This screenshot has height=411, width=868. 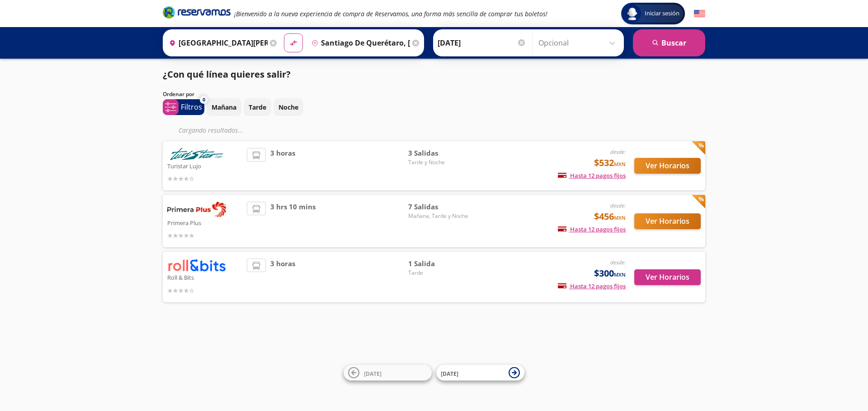 What do you see at coordinates (289, 107) in the screenshot?
I see `button: Noche` at bounding box center [289, 107].